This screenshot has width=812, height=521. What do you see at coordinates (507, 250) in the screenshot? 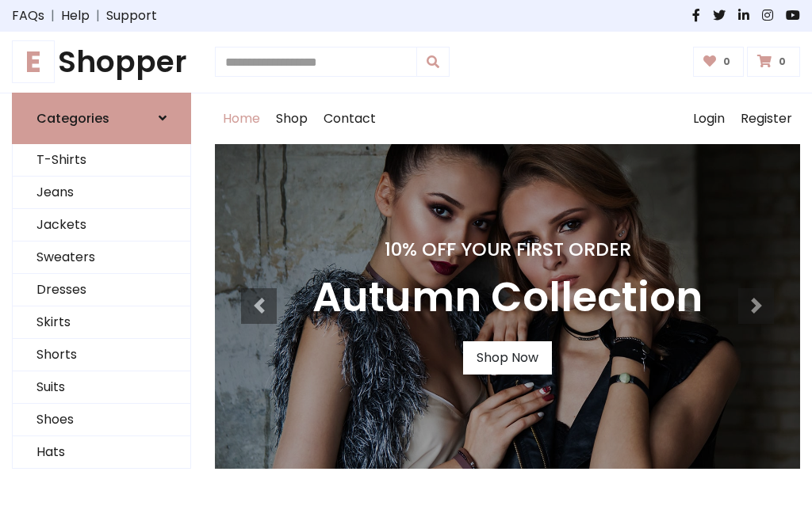
I see `h4: 10% Off Your First Order` at bounding box center [507, 250].